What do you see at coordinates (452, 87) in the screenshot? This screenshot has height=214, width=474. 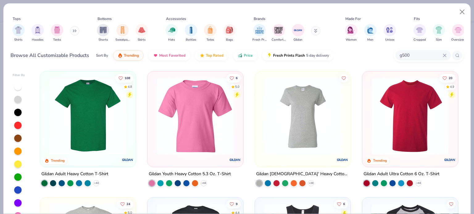 I see `div: 4.9` at bounding box center [452, 87].